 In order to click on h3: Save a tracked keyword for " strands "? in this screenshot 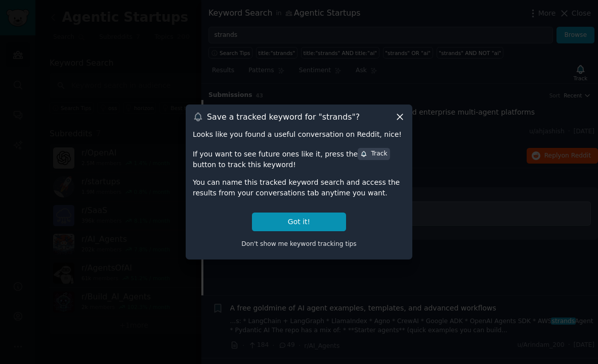, I will do `click(283, 117)`.